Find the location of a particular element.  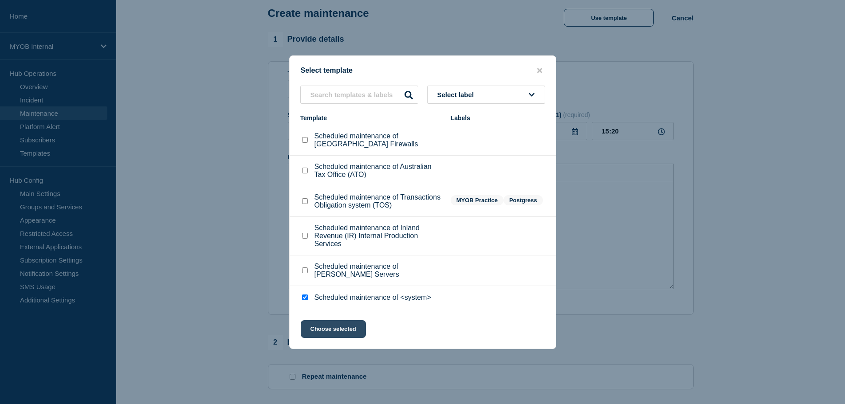

button: close button is located at coordinates (539, 71).